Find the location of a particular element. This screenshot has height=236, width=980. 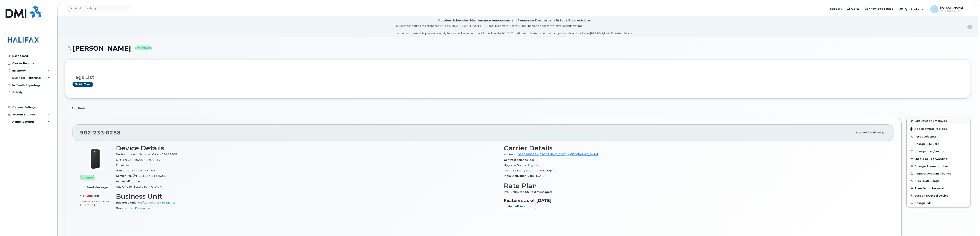

a: Edit Device / Employee is located at coordinates (939, 121).